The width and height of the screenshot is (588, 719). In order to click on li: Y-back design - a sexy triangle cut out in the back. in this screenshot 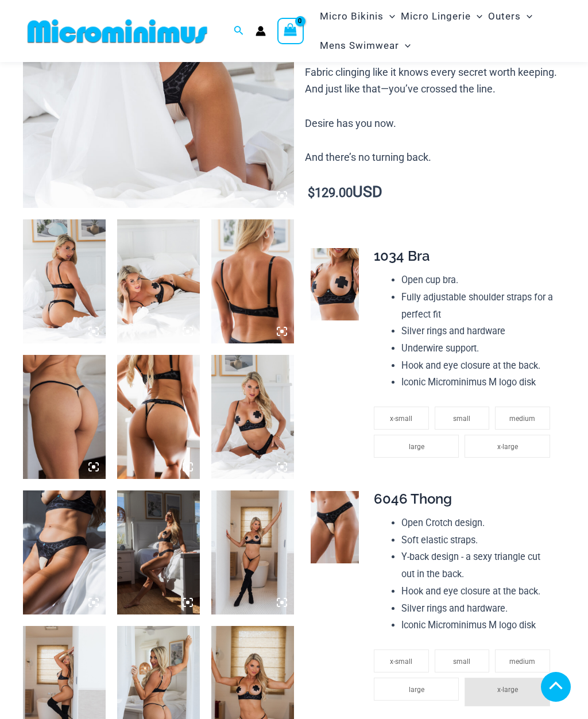, I will do `click(478, 565)`.